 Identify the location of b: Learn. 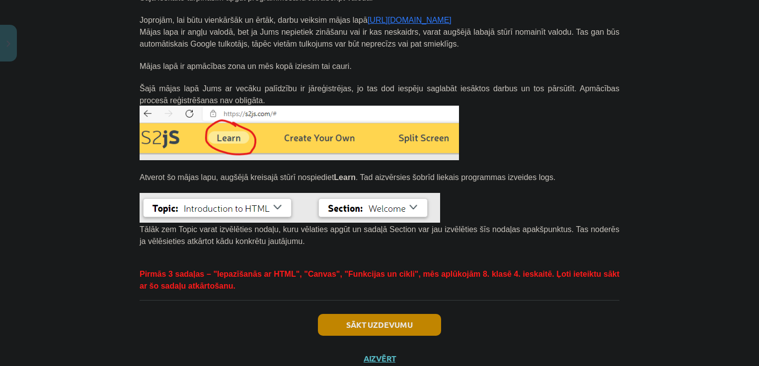
(345, 177).